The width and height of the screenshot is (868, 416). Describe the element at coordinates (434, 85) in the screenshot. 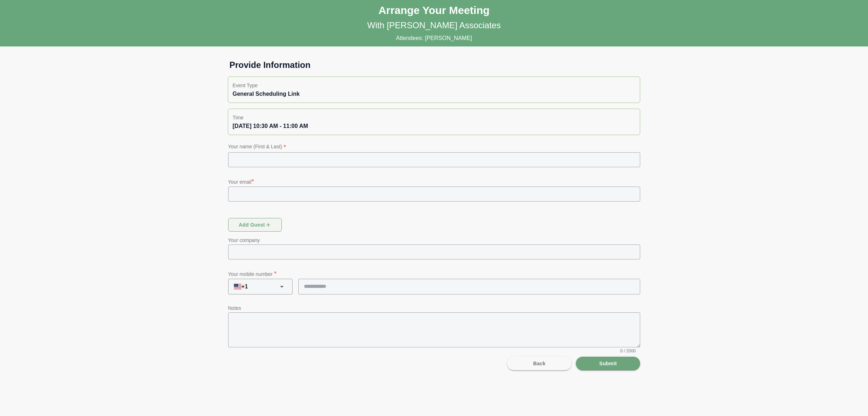

I see `p: Event Type` at that location.